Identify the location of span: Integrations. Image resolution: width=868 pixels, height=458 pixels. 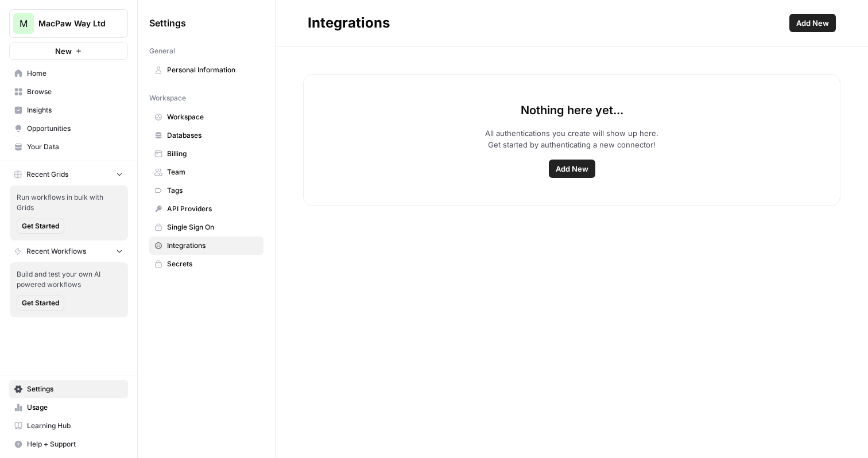
(213, 245).